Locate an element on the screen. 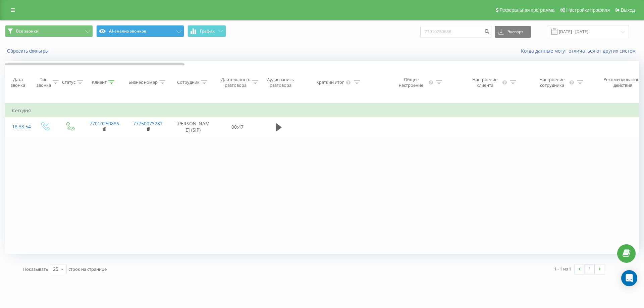 The height and width of the screenshot is (308, 644). a: 1 is located at coordinates (589, 269).